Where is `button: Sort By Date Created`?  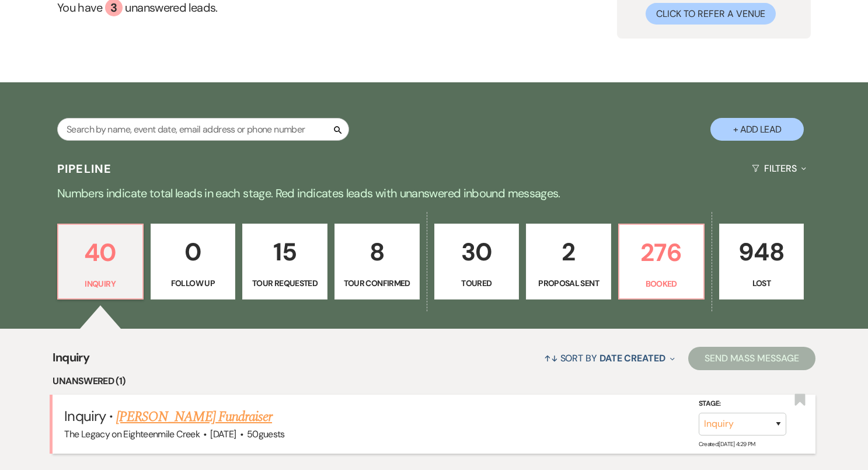
button: Sort By Date Created is located at coordinates (610, 358).